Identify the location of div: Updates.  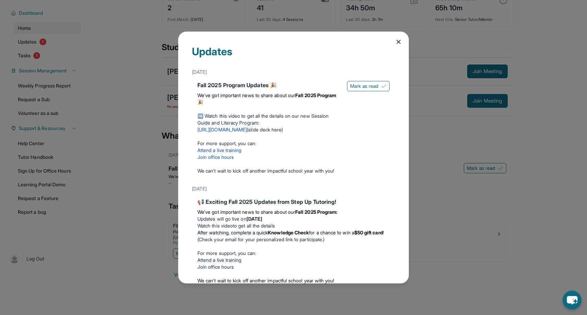
(294, 56).